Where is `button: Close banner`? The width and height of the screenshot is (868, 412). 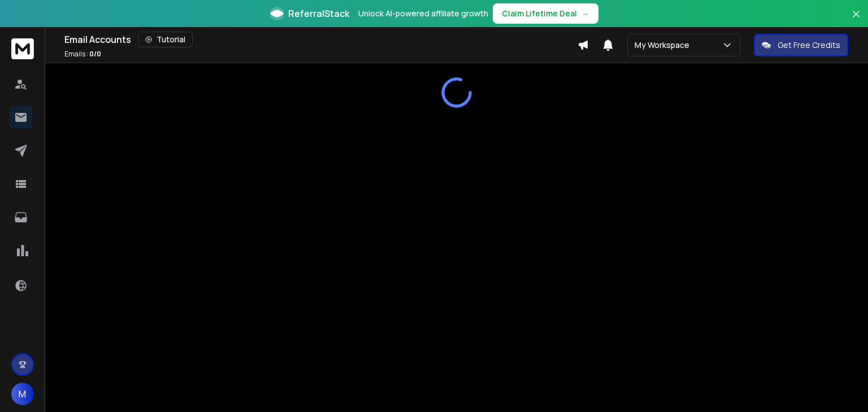
button: Close banner is located at coordinates (856, 20).